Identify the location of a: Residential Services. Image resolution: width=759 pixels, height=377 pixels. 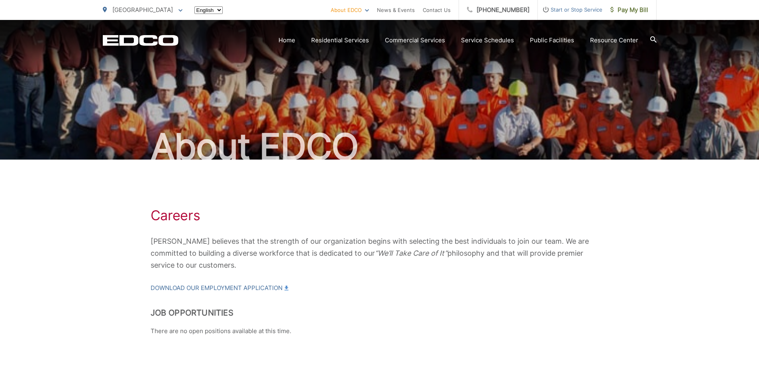
(340, 40).